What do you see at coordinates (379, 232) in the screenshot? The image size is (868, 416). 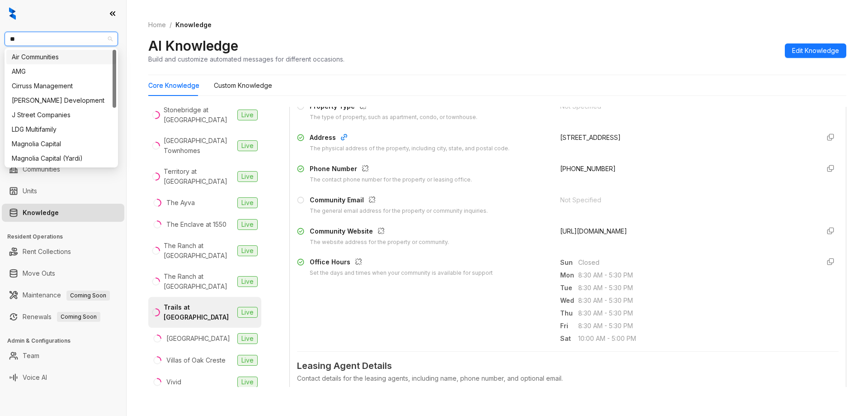 I see `div: Community Website` at bounding box center [379, 232].